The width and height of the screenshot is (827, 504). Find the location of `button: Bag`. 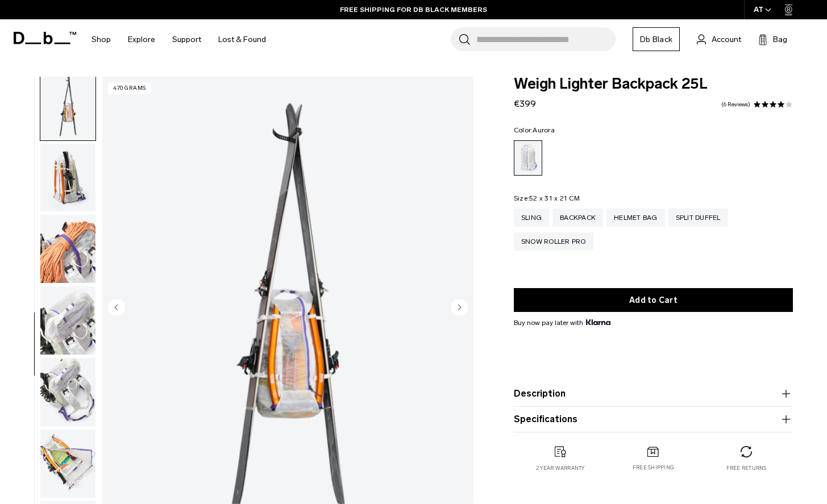

button: Bag is located at coordinates (772, 39).